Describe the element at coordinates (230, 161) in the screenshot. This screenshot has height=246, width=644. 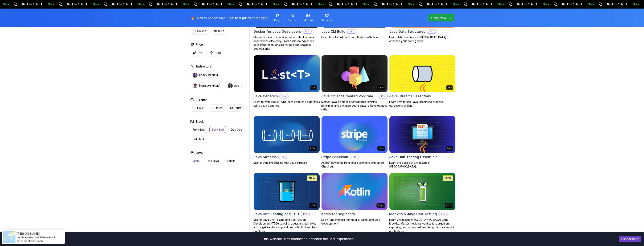
I see `button: Senior` at that location.